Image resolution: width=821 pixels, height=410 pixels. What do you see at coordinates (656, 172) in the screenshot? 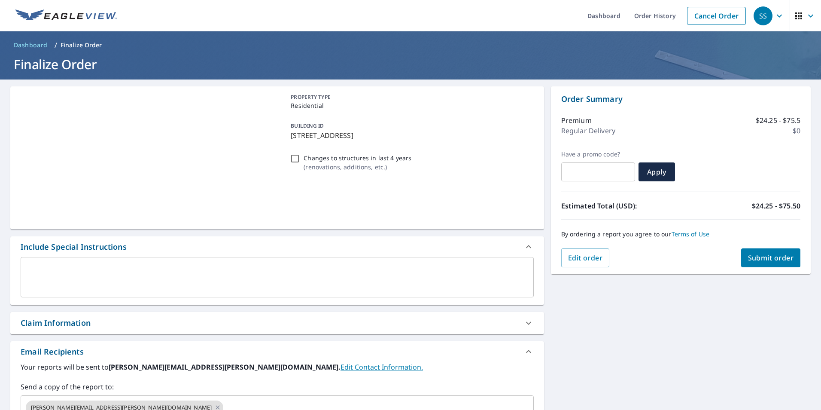
I see `span: Apply` at bounding box center [656, 172].